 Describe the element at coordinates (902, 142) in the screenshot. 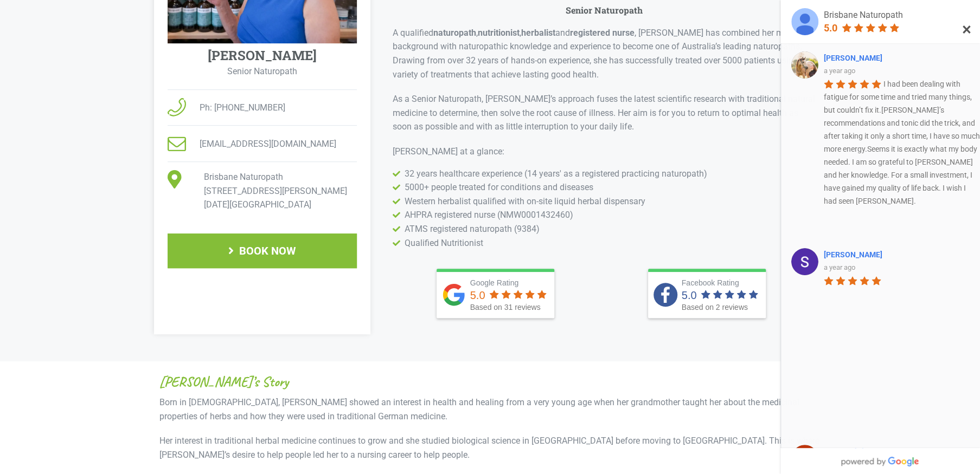

I see `span: I had been dealing with fatigue for some time and tried many things, but couldn’t fix it.[PERSON_...` at that location.